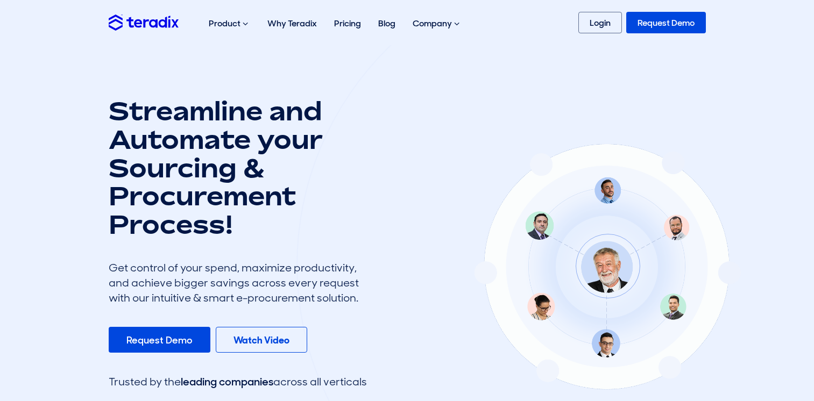  Describe the element at coordinates (292, 23) in the screenshot. I see `a: Why Teradix` at that location.